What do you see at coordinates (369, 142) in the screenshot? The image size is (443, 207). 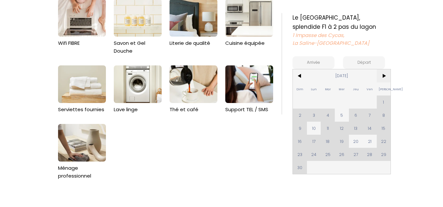 I see `span: 21` at bounding box center [369, 142].